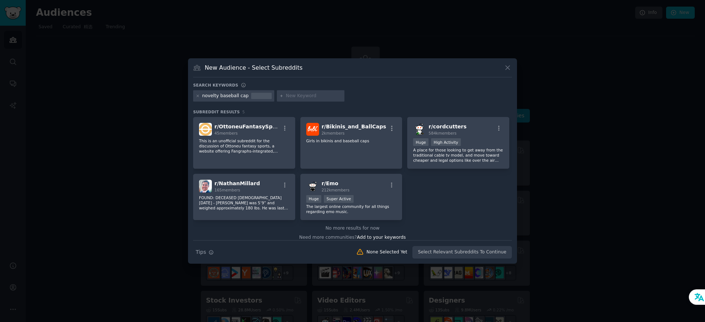 The image size is (705, 322). Describe the element at coordinates (226, 133) in the screenshot. I see `span: 45 members` at that location.